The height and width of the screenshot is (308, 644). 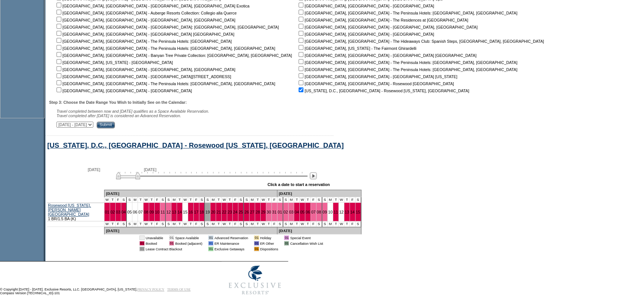 What do you see at coordinates (231, 237) in the screenshot?
I see `td: Advanced Reservation` at bounding box center [231, 237].